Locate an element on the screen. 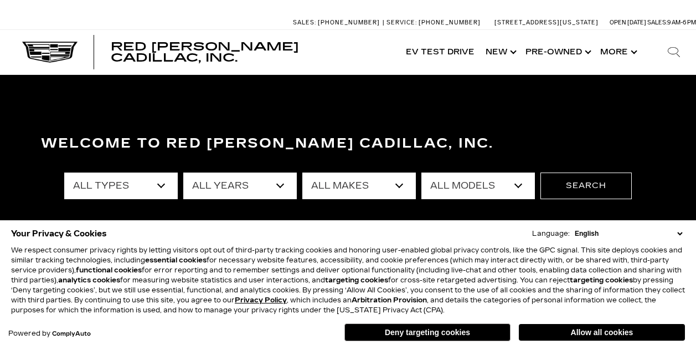 This screenshot has height=349, width=696. a: Pre-Owned is located at coordinates (557, 52).